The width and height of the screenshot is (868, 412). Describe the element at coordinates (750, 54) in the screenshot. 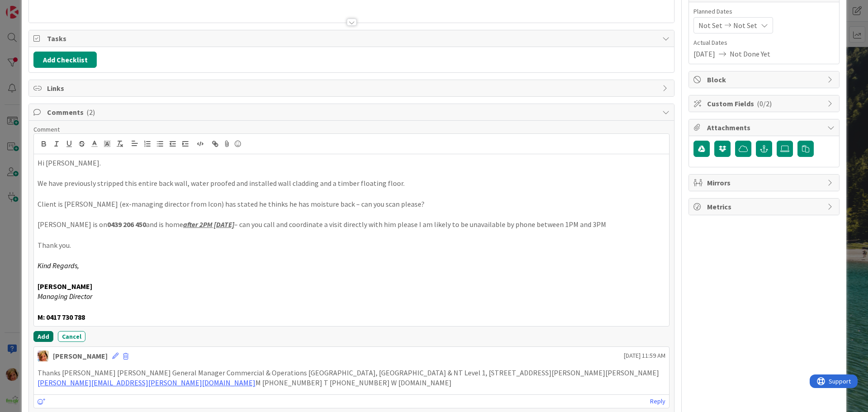

I see `span: Not Done Yet` at that location.